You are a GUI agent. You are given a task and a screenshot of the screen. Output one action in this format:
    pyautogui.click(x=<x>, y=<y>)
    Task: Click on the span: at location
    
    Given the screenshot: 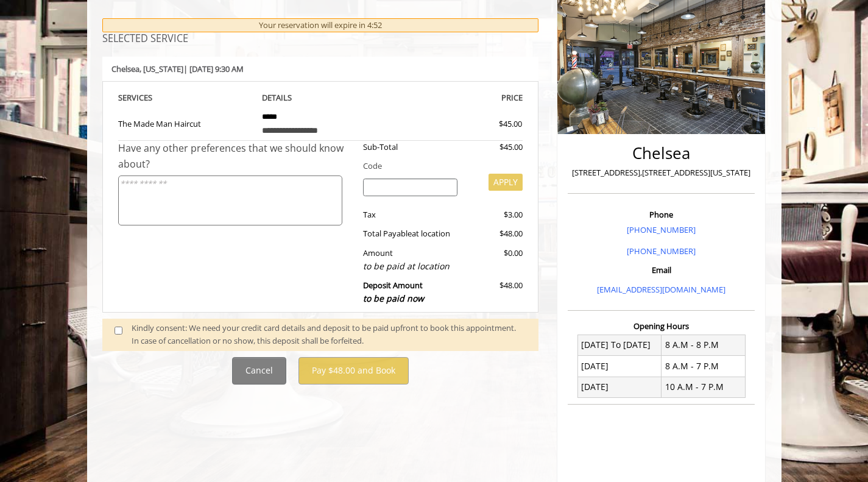 What is the action you would take?
    pyautogui.click(x=431, y=233)
    